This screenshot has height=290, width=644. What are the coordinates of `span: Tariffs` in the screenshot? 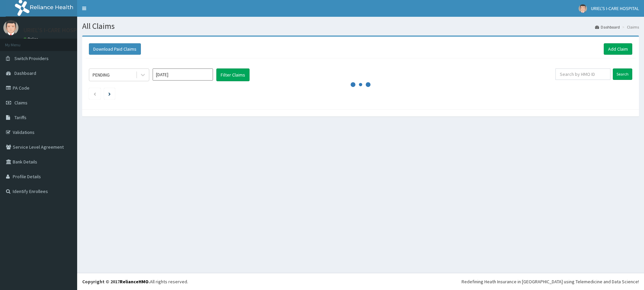 It's located at (21, 117).